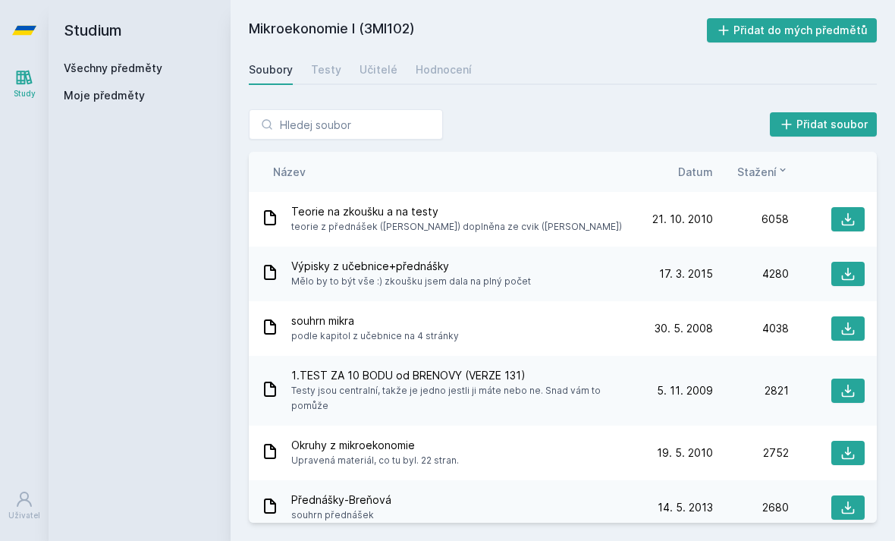  I want to click on a: Testy, so click(326, 70).